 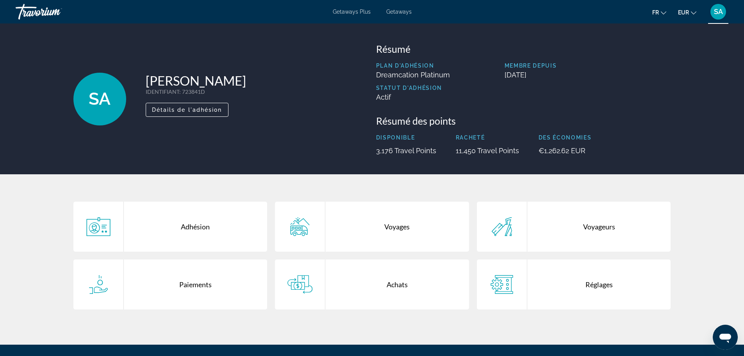 What do you see at coordinates (196, 284) in the screenshot?
I see `div: Paiements` at bounding box center [196, 284].